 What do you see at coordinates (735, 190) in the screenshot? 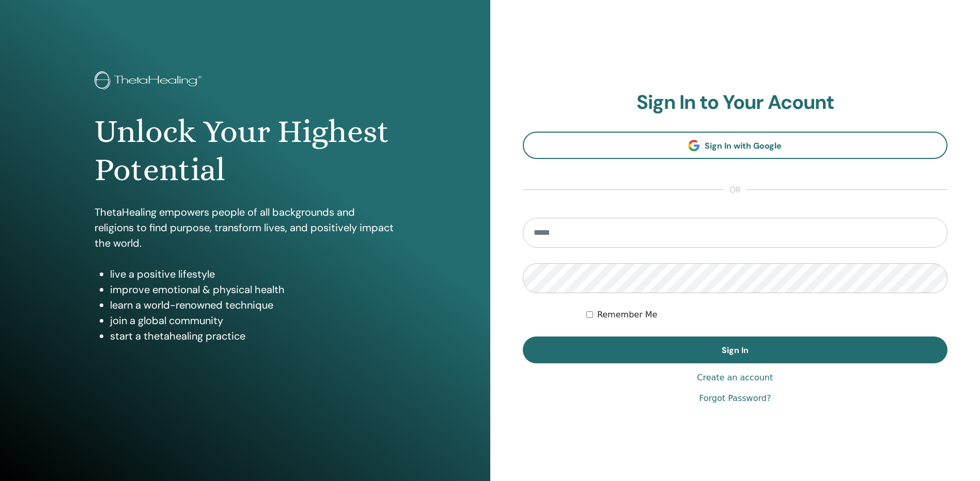
I see `span: or` at bounding box center [735, 190].